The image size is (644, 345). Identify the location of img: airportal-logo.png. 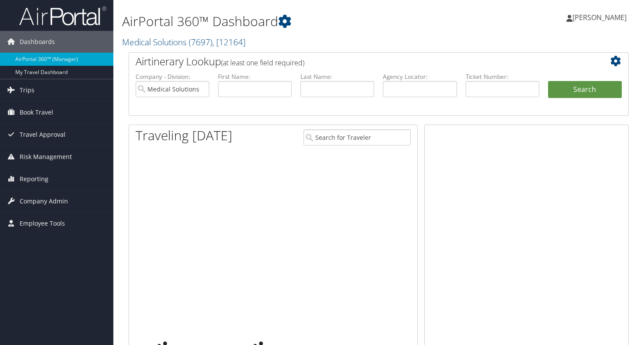
(63, 16).